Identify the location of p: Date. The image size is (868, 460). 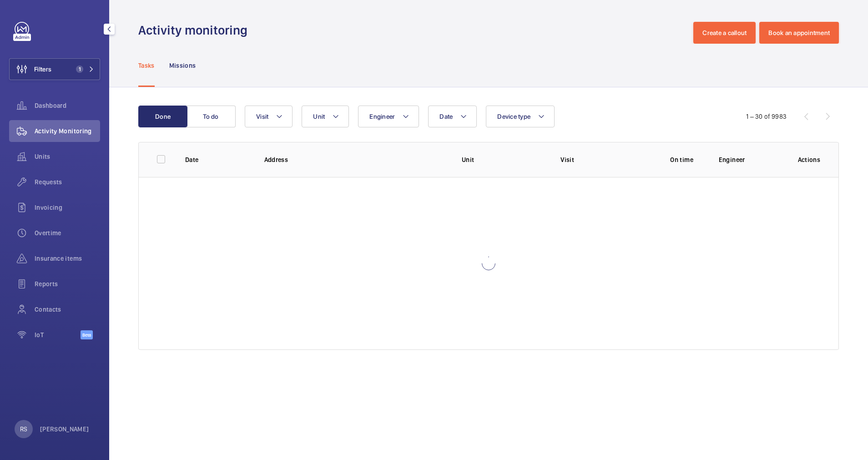
(217, 160).